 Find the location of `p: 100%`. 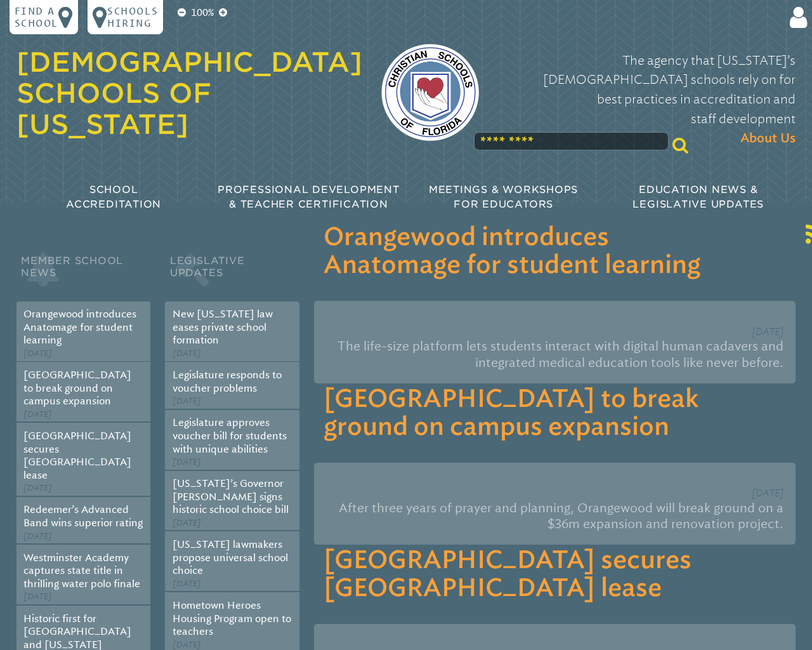

p: 100% is located at coordinates (202, 12).